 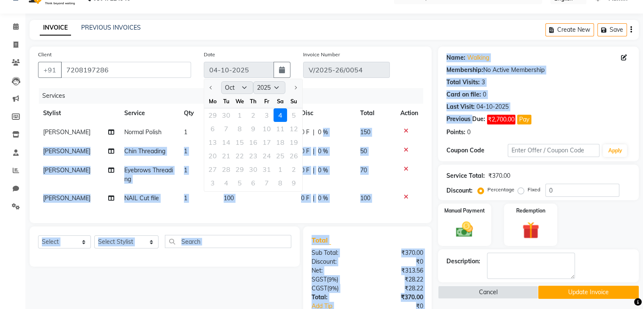 What do you see at coordinates (365, 132) in the screenshot?
I see `span: 150` at bounding box center [365, 132].